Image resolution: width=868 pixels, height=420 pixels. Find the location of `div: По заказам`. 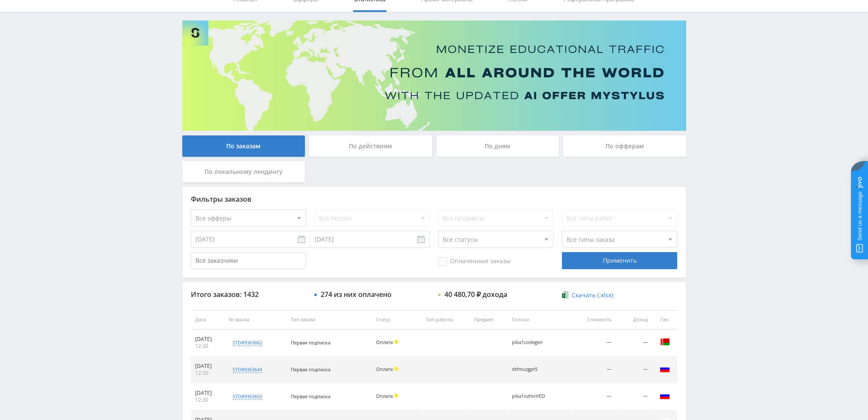

div: По заказам is located at coordinates (244, 146).